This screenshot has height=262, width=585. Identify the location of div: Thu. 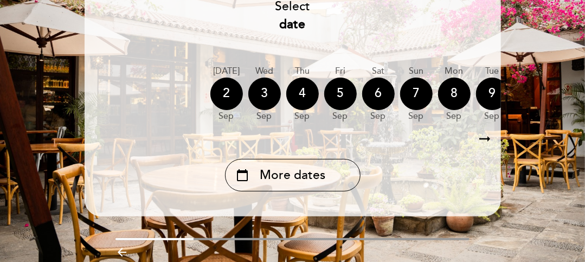
(302, 71).